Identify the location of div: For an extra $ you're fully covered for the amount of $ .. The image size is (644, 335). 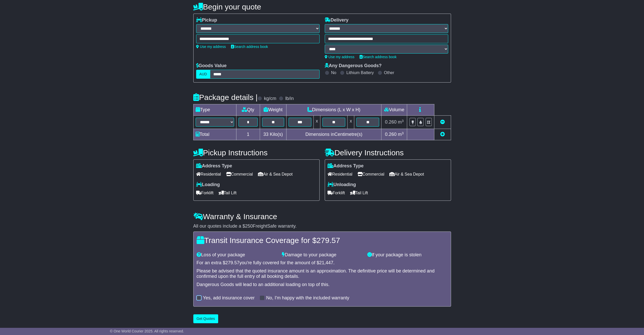
(322, 263).